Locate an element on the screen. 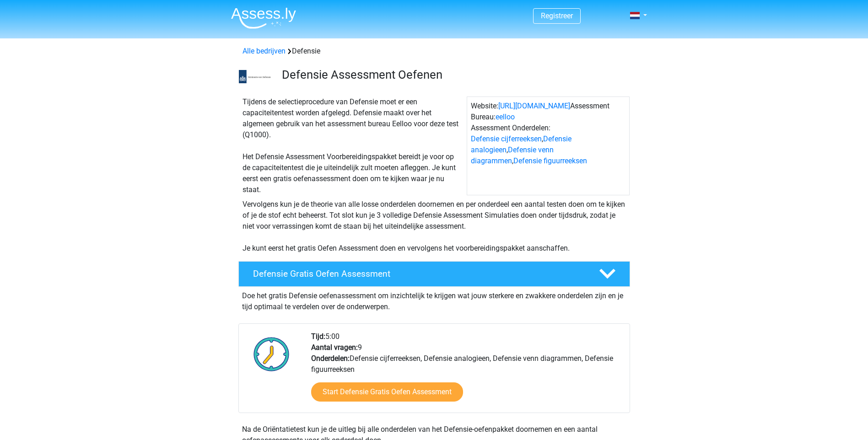 The width and height of the screenshot is (868, 440). div: Vervolgens kun je de theorie van alle losse onderdelen doornemen en per onderdeel een aantal test... is located at coordinates (435, 227).